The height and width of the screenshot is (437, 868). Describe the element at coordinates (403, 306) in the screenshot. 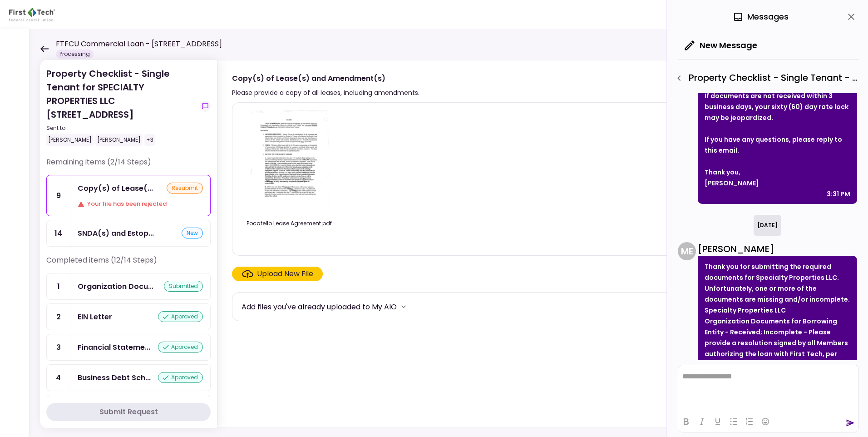

I see `button: more` at that location.